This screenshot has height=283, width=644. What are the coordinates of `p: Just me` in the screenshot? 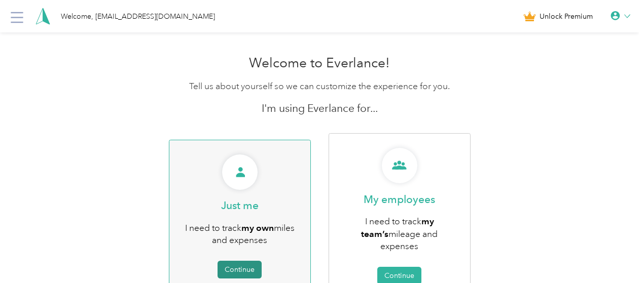 It's located at (240, 205).